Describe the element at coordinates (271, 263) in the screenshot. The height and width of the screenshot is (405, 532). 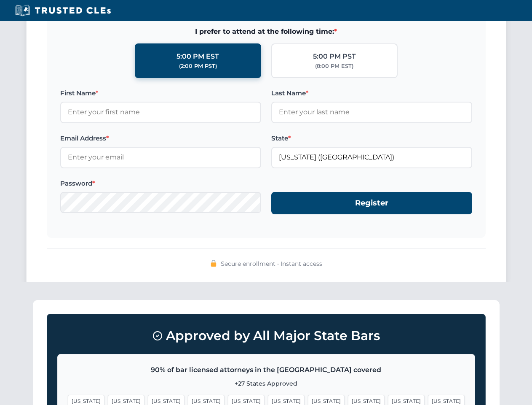
I see `span: Secure enrollment • Instant access` at that location.